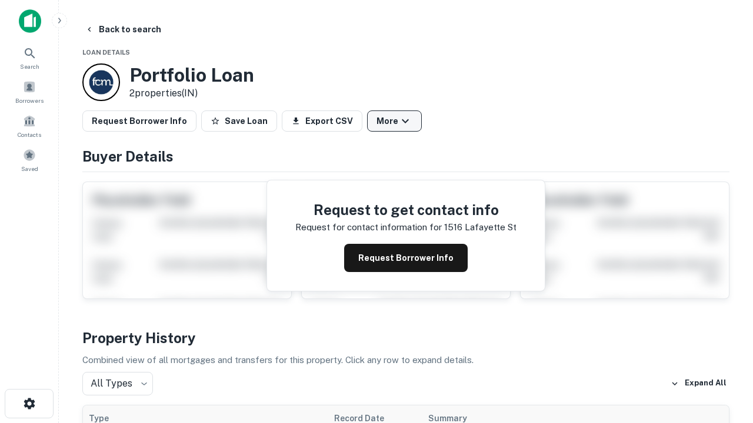 This screenshot has width=753, height=423. Describe the element at coordinates (698, 384) in the screenshot. I see `button: Expand All` at that location.